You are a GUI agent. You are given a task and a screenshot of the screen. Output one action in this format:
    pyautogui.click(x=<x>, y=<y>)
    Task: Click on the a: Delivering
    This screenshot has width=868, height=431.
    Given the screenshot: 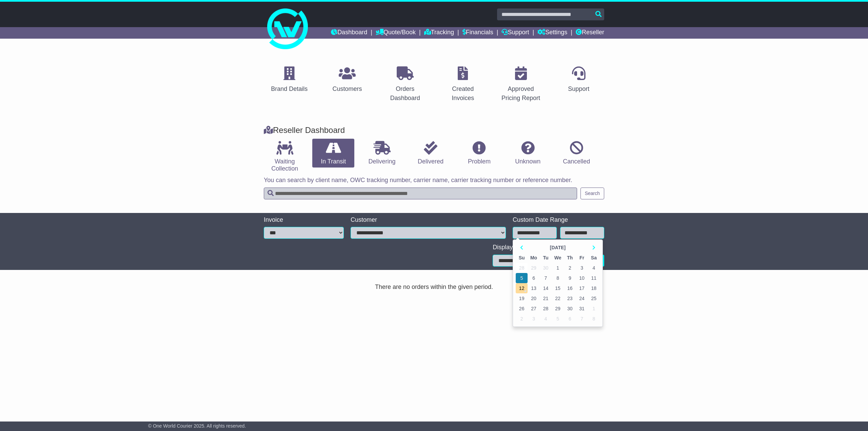 What is the action you would take?
    pyautogui.click(x=382, y=153)
    